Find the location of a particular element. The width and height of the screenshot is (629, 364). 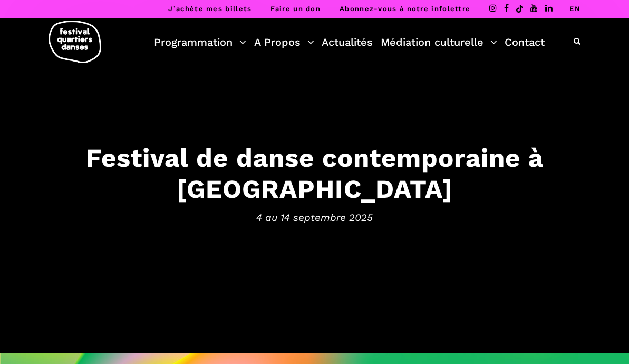

a: Abonnez-vous à notre infolettre is located at coordinates (404, 9).